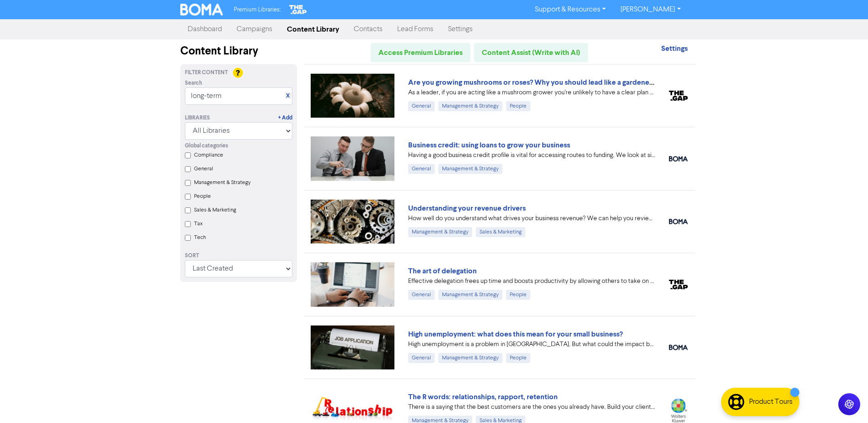 This screenshot has width=868, height=423. Describe the element at coordinates (501, 232) in the screenshot. I see `div: Sales & Marketing` at that location.